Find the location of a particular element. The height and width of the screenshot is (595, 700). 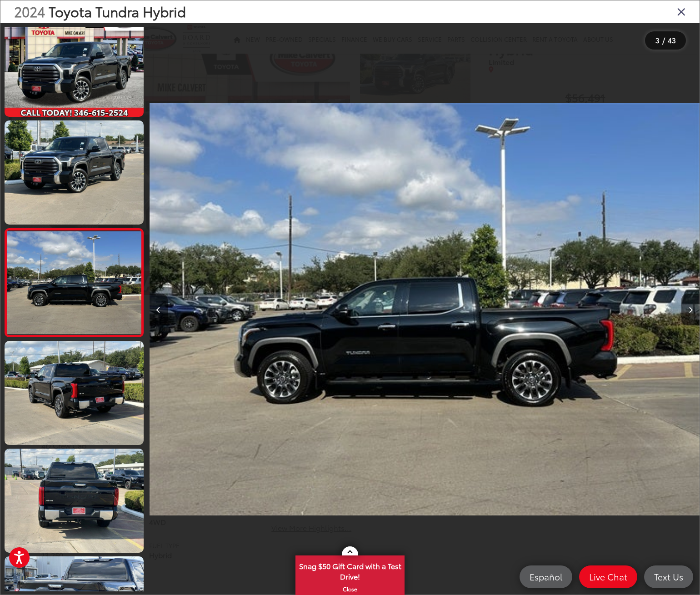

button: Previous image is located at coordinates (159, 309).